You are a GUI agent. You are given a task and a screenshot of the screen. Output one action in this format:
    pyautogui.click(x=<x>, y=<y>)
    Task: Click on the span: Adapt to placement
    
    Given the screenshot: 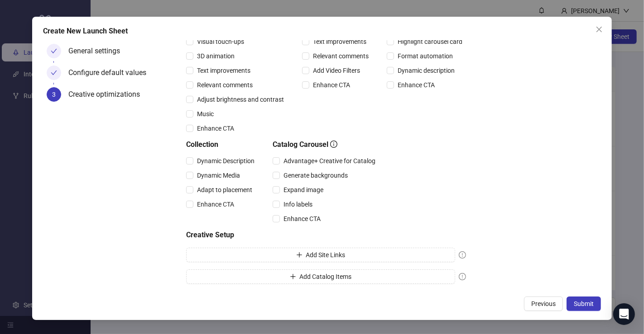 What is the action you would take?
    pyautogui.click(x=225, y=190)
    